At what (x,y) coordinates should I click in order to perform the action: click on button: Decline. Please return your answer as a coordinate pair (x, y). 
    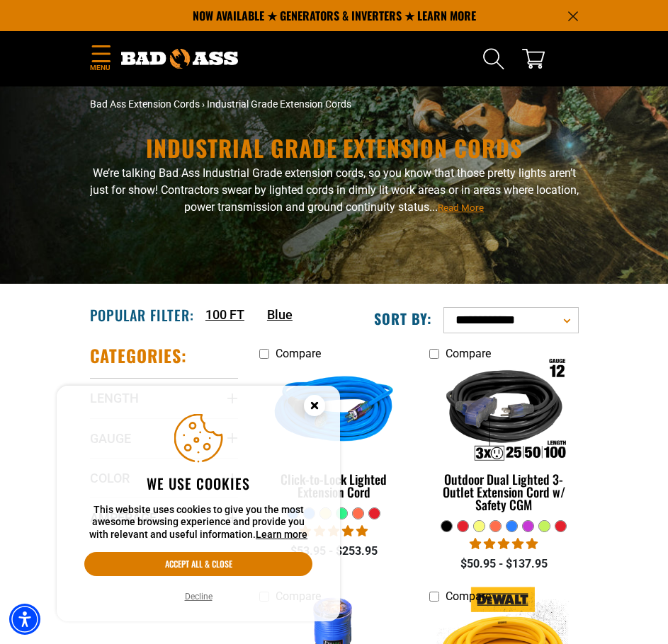
    Looking at the image, I should click on (199, 597).